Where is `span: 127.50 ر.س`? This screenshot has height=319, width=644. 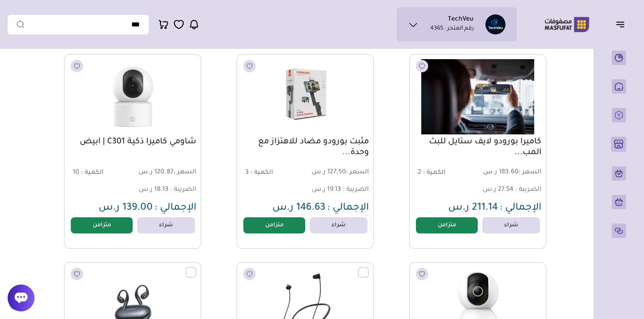
span: 127.50 ر.س is located at coordinates (338, 172).